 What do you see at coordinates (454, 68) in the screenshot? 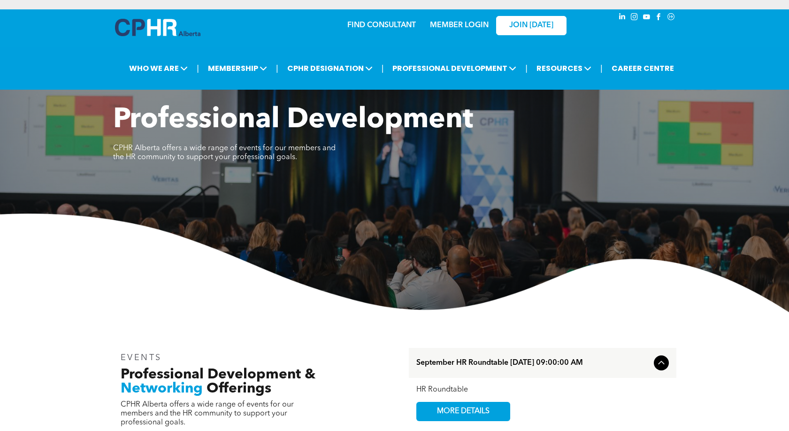
I see `span: PROFESSIONAL DEVELOPMENT` at bounding box center [454, 68].